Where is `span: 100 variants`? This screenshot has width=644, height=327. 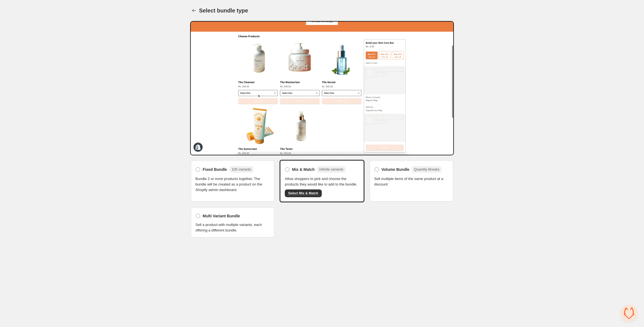 span: 100 variants is located at coordinates (241, 169).